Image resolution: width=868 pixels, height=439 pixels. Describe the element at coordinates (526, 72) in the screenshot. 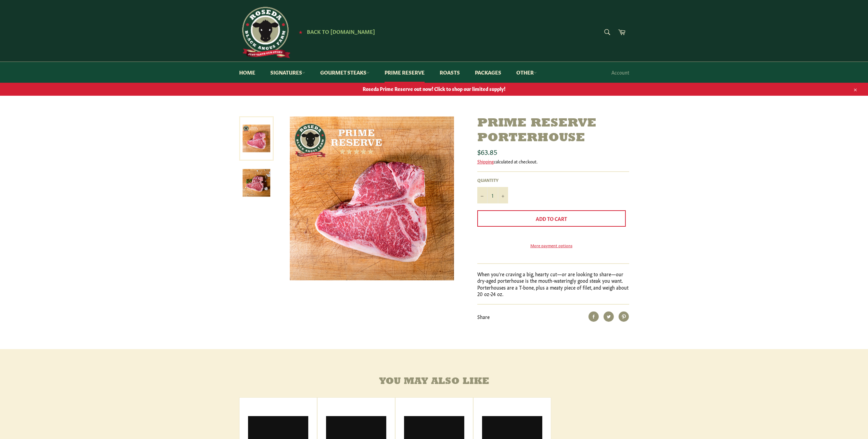

I see `a: Other` at that location.